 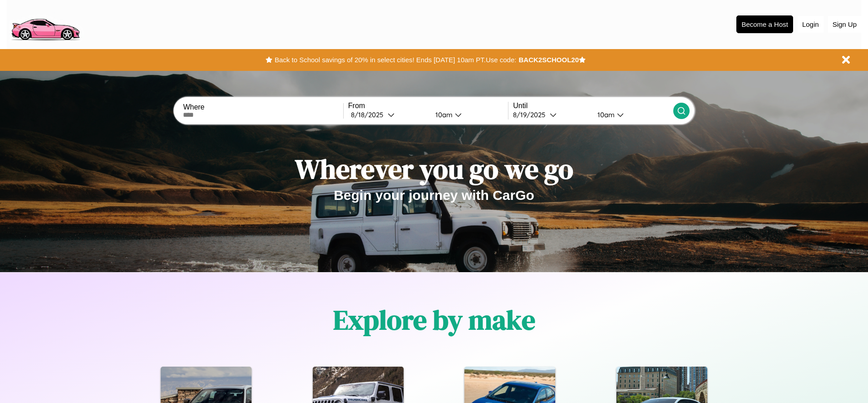 I want to click on label: From, so click(x=428, y=105).